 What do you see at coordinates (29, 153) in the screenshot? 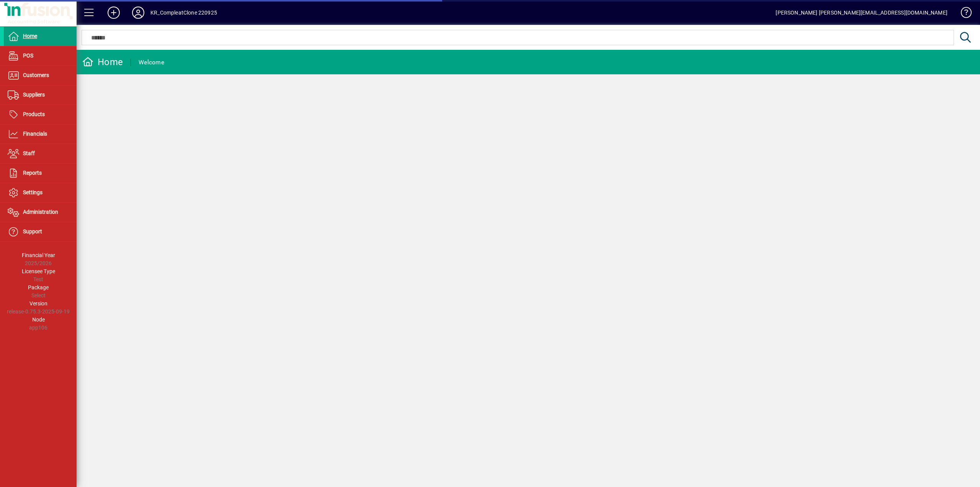
I see `span: Staff` at bounding box center [29, 153].